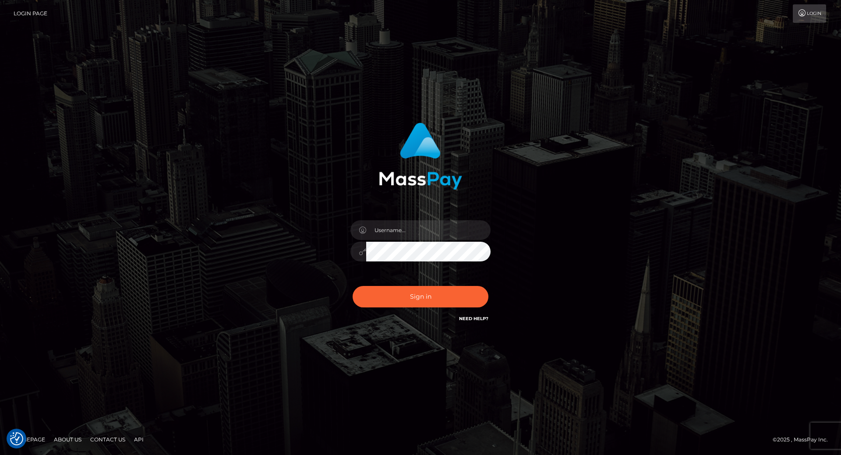  I want to click on a: About Us, so click(67, 439).